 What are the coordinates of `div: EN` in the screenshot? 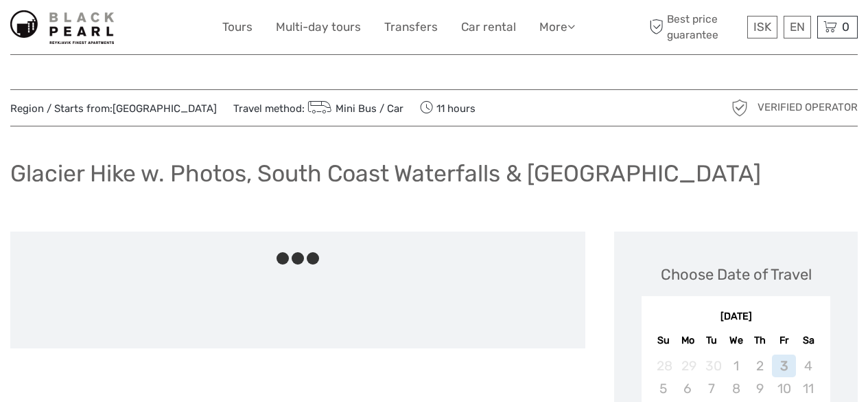 It's located at (797, 27).